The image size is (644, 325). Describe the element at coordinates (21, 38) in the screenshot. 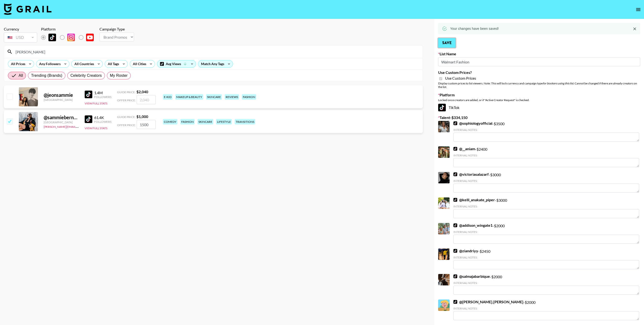

I see `div: USD` at that location.